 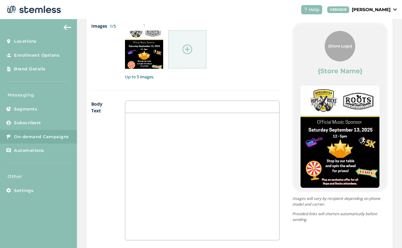 I want to click on label: 1/5, so click(x=113, y=26).